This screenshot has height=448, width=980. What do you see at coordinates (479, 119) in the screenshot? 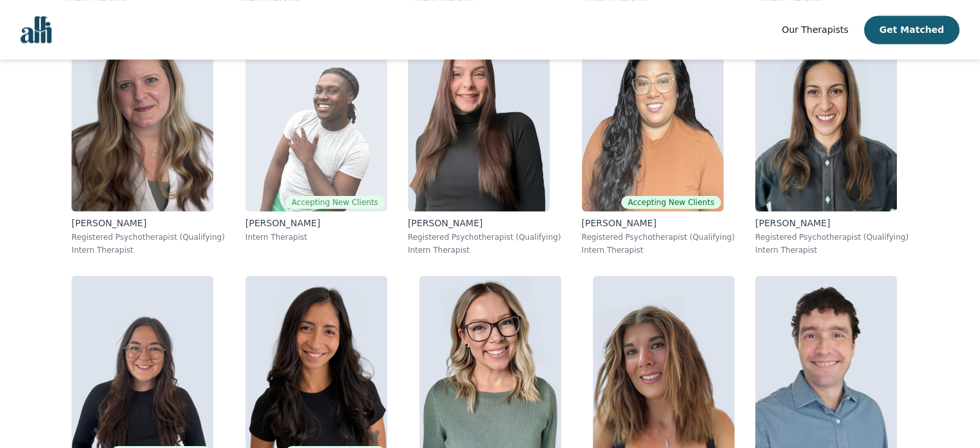
I see `img: Anyssa_Sipos` at bounding box center [479, 119].